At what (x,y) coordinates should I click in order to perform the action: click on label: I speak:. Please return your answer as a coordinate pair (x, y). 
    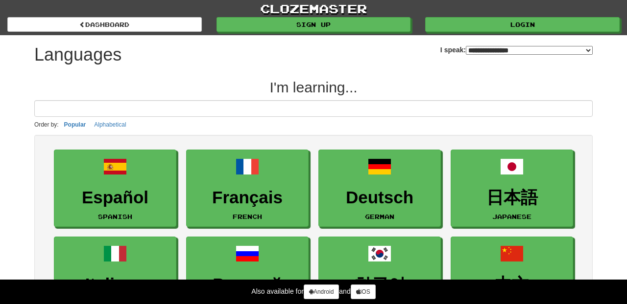
    Looking at the image, I should click on (516, 50).